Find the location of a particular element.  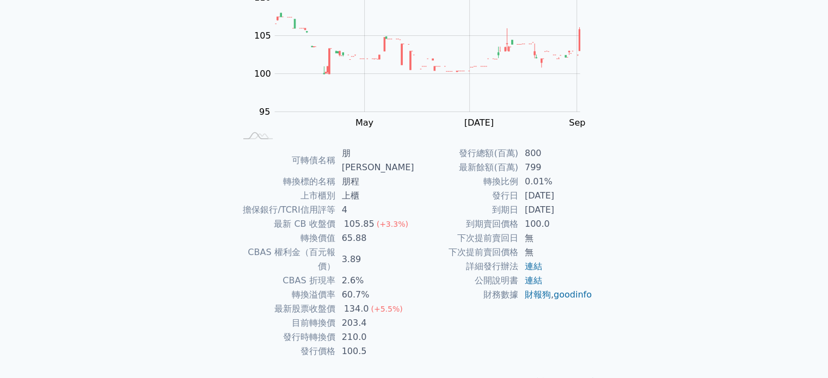

td: CBAS 權利金（百元報價） is located at coordinates (285, 260).